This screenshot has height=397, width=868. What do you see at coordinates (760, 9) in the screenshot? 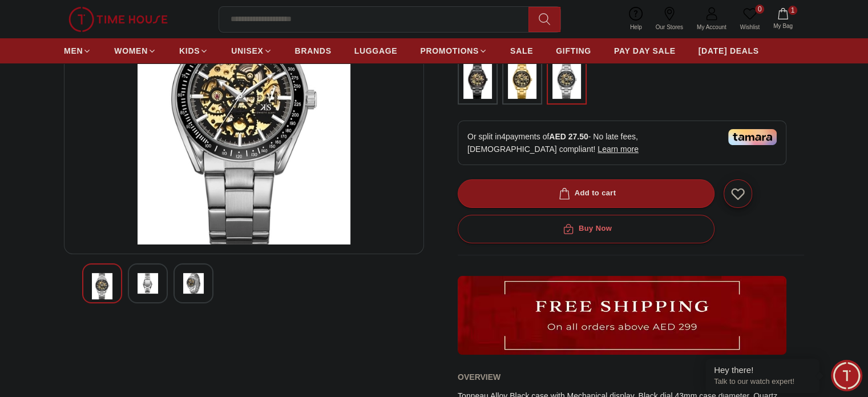
I see `span: 0` at bounding box center [760, 9].